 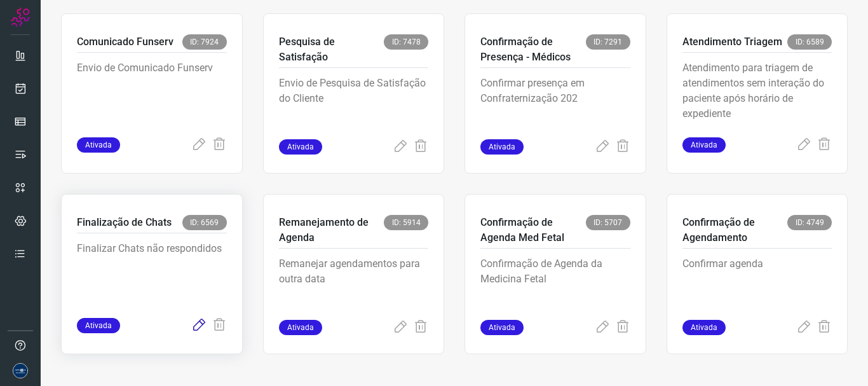 I want to click on p: Comunicado Funserv, so click(x=125, y=42).